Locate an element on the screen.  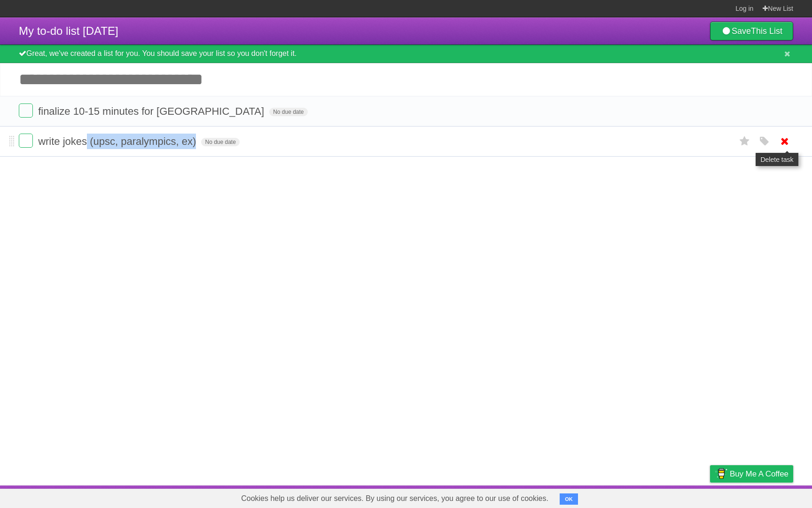
a: Developers is located at coordinates (635, 497).